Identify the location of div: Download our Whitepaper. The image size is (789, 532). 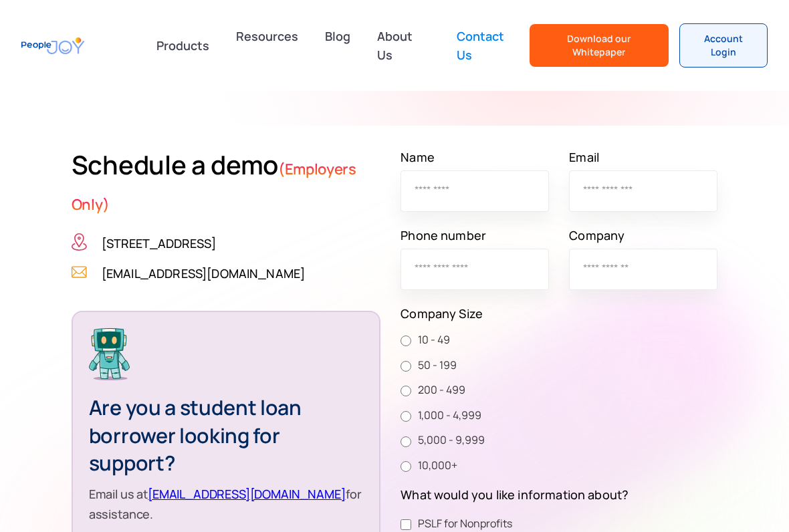
(599, 45).